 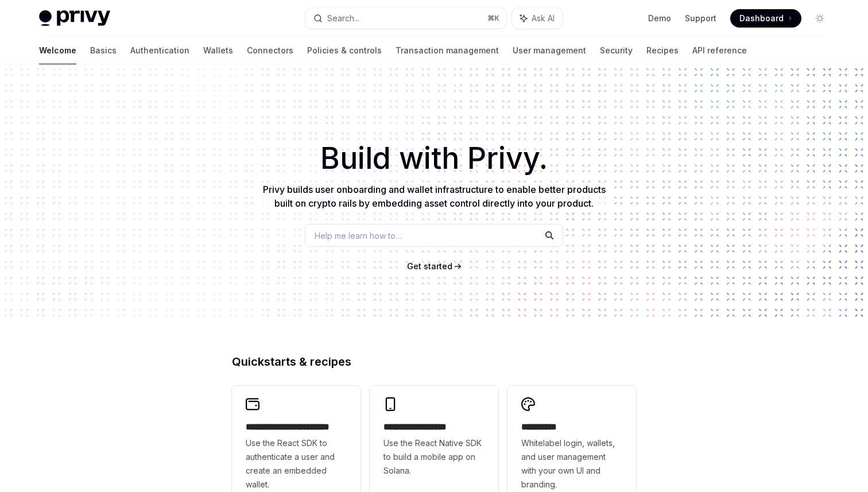 What do you see at coordinates (103, 51) in the screenshot?
I see `a: Basics` at bounding box center [103, 51].